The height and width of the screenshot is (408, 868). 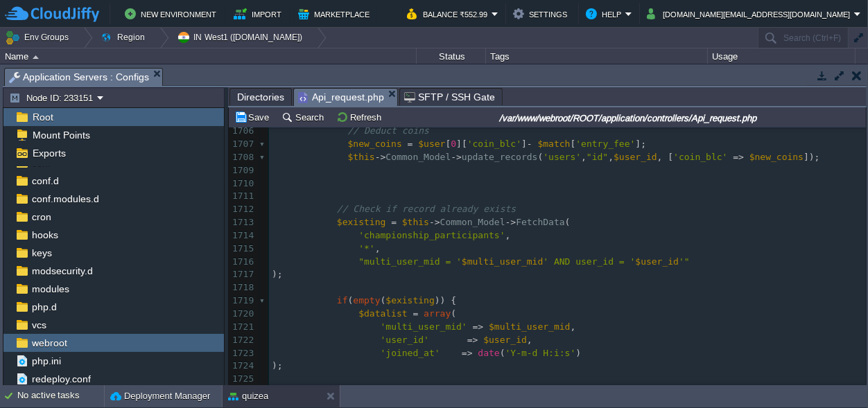 I want to click on div: 1720, so click(x=242, y=314).